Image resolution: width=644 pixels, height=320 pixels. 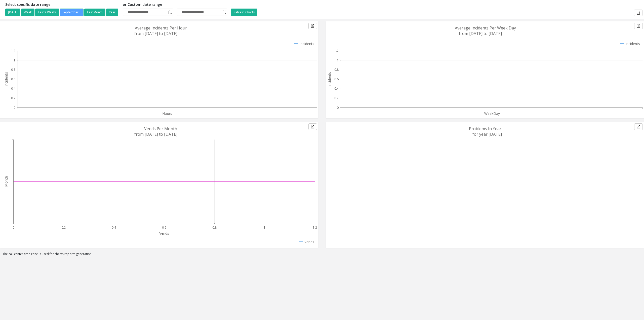 What do you see at coordinates (161, 28) in the screenshot?
I see `text: Average Incidents Per Hour` at bounding box center [161, 28].